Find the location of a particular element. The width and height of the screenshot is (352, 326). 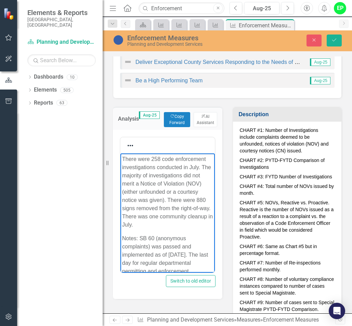

input: Search Below... is located at coordinates (62, 60).